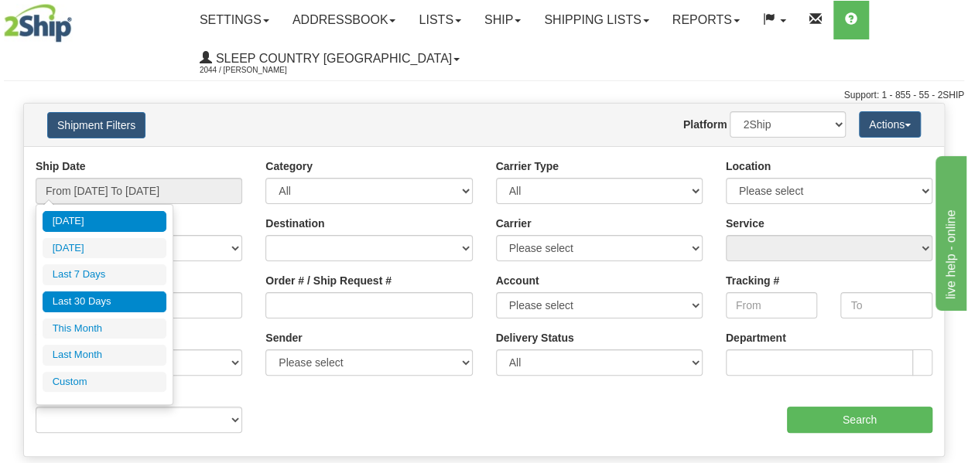 This screenshot has height=463, width=968. Describe the element at coordinates (527, 166) in the screenshot. I see `label: Carrier Type` at that location.